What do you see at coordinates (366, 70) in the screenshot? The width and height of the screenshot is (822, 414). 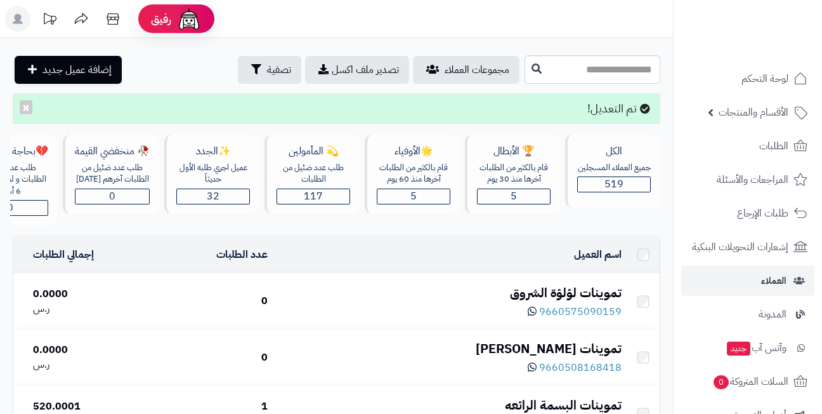 I see `span: تصدير ملف اكسل` at bounding box center [366, 70].